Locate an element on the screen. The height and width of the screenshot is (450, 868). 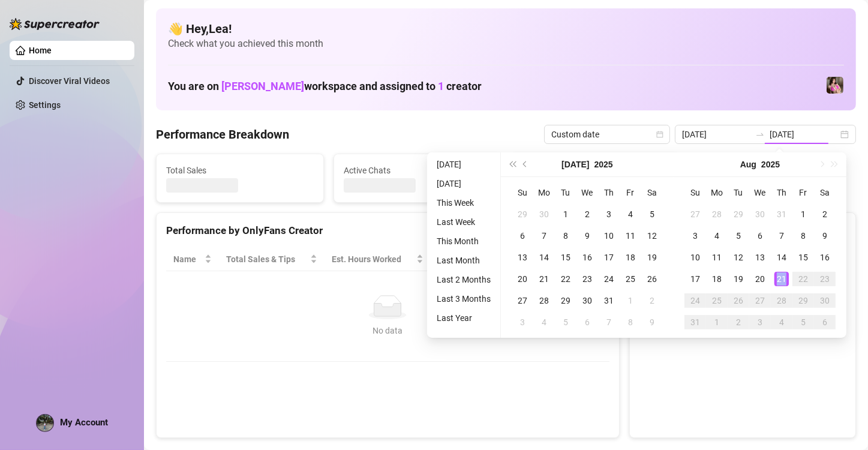
span: Sales / Hour is located at coordinates (466, 259).